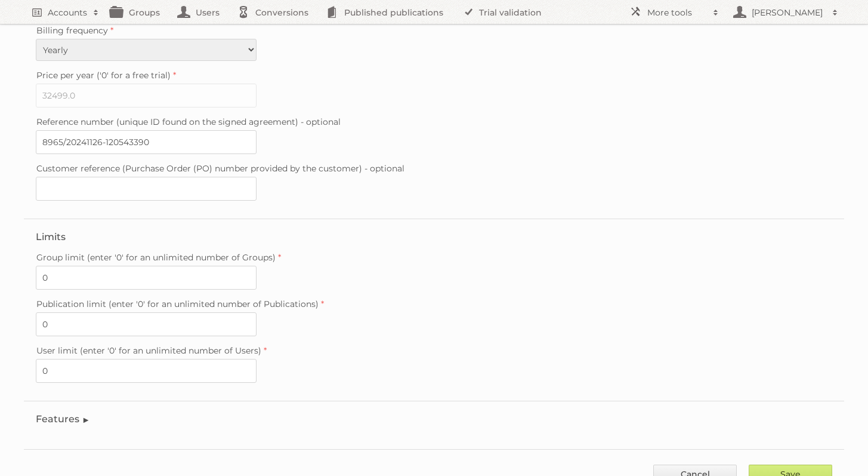 This screenshot has height=476, width=868. What do you see at coordinates (103, 75) in the screenshot?
I see `span: Price per year ('0' for a free trial)` at bounding box center [103, 75].